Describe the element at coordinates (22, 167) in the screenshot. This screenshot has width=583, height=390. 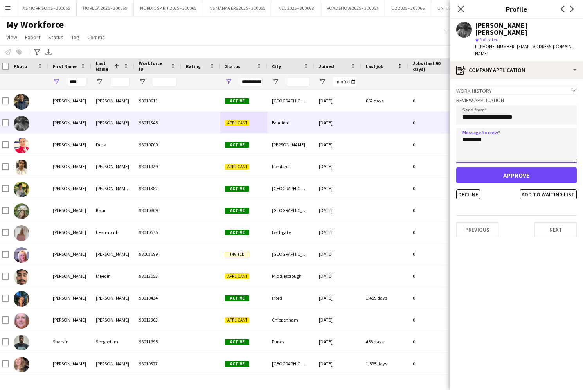
I see `img: Ali Sharaiz Ghafoor` at that location.